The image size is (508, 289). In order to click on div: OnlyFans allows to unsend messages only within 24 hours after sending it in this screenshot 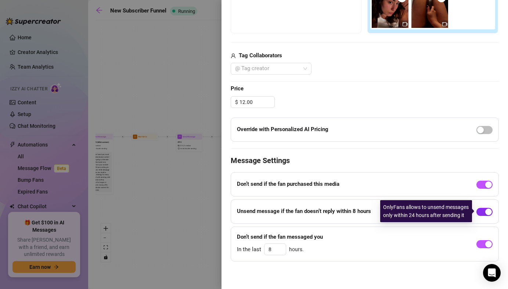, I will do `click(426, 211)`.